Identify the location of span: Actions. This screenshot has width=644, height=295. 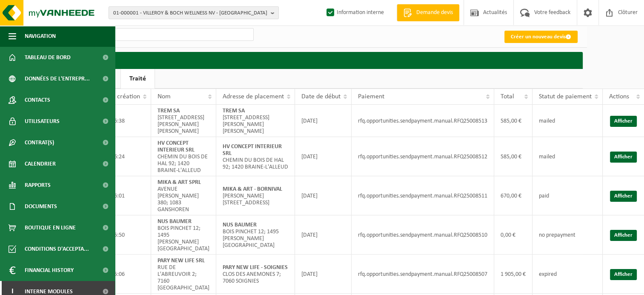
(619, 97).